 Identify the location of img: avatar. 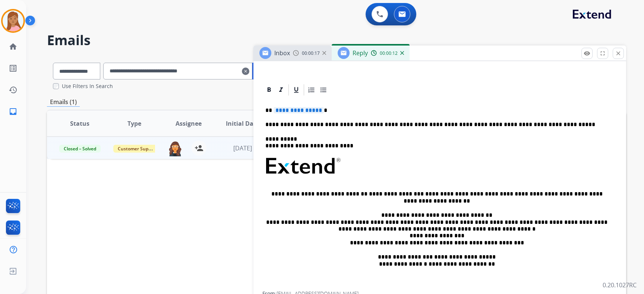
(13, 21).